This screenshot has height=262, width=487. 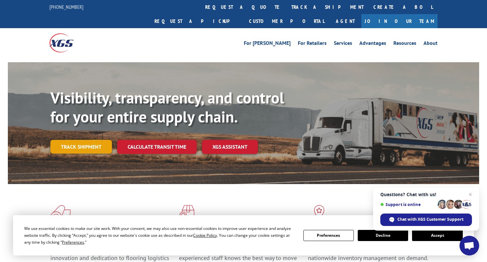 I want to click on a: About, so click(x=431, y=44).